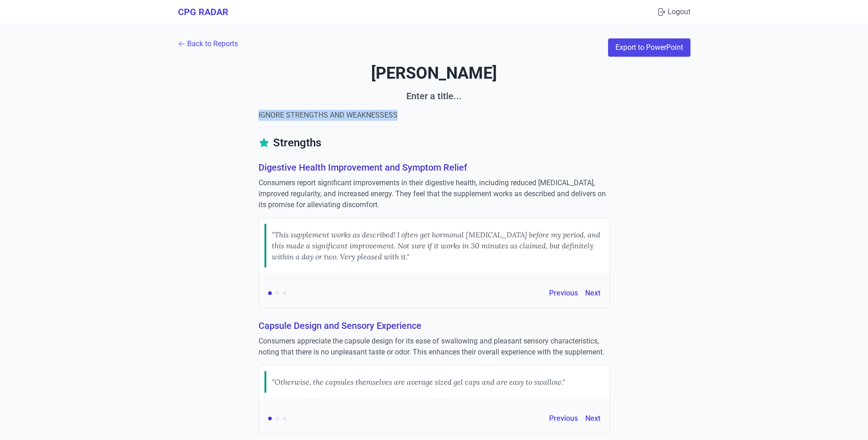  Describe the element at coordinates (434, 194) in the screenshot. I see `p: Consumers report significant improvements in their digestive health, including reduced [MEDICAL_D...` at that location.